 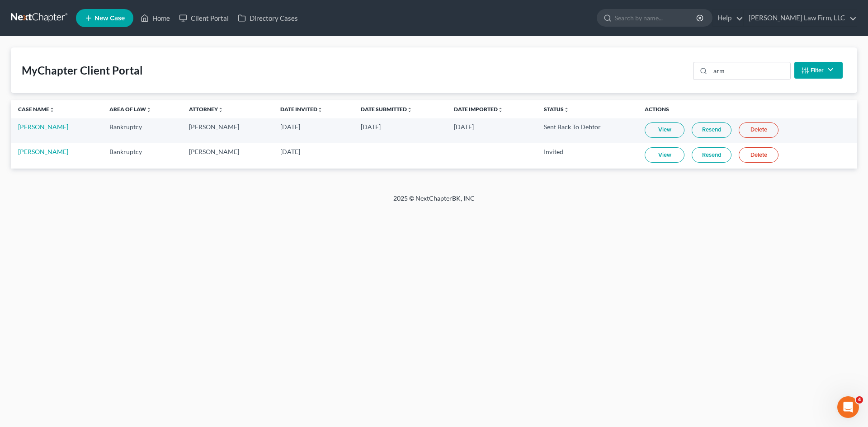 What do you see at coordinates (747, 109) in the screenshot?
I see `th: Actions` at bounding box center [747, 109].